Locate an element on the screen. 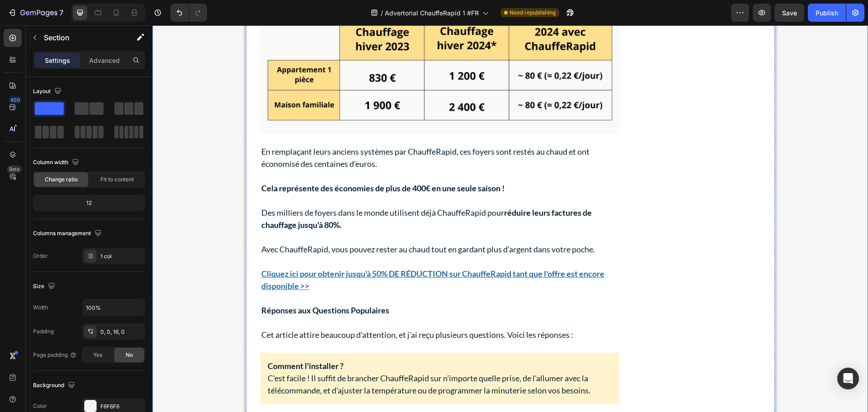  div: Layout is located at coordinates (48, 92).